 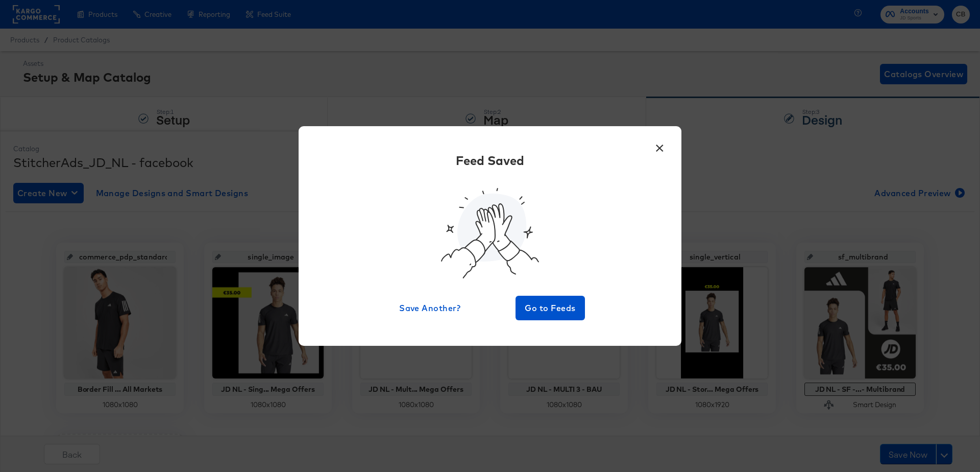 I want to click on button: Go to Feeds, so click(x=550, y=308).